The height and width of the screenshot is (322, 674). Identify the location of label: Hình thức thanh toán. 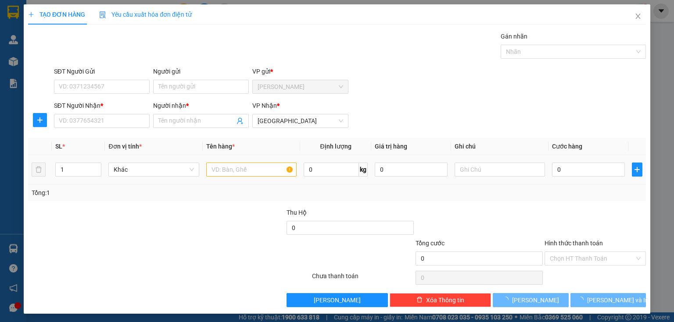
(573, 243).